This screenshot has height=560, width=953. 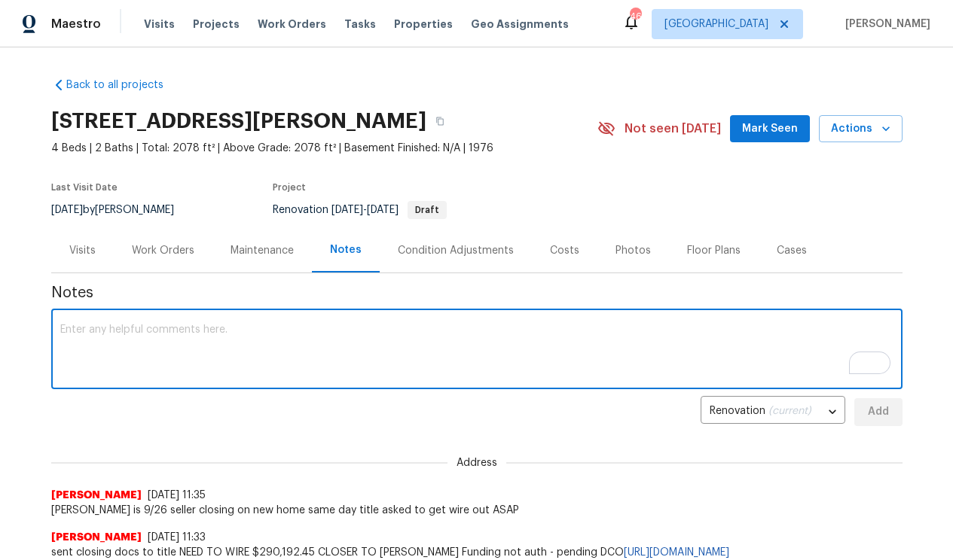 What do you see at coordinates (792, 250) in the screenshot?
I see `div: Cases` at bounding box center [792, 250].